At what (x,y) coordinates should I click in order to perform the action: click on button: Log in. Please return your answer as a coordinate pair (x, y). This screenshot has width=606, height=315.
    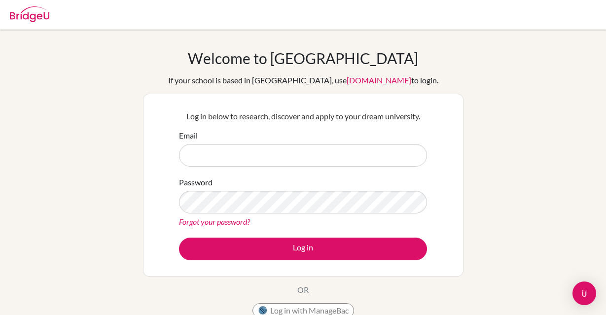
    Looking at the image, I should click on (303, 249).